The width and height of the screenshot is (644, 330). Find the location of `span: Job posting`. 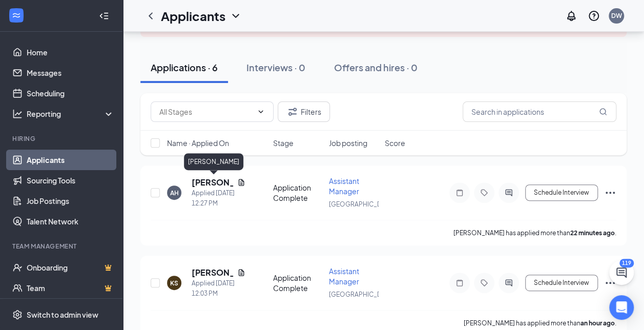

span: Job posting is located at coordinates (348, 143).